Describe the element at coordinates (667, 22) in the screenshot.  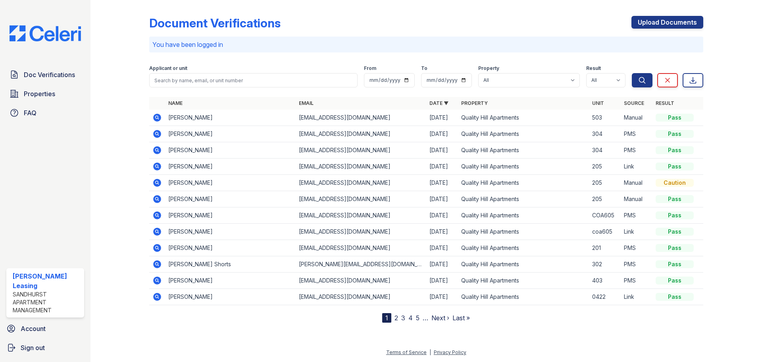
I see `a: Upload Documents` at that location.